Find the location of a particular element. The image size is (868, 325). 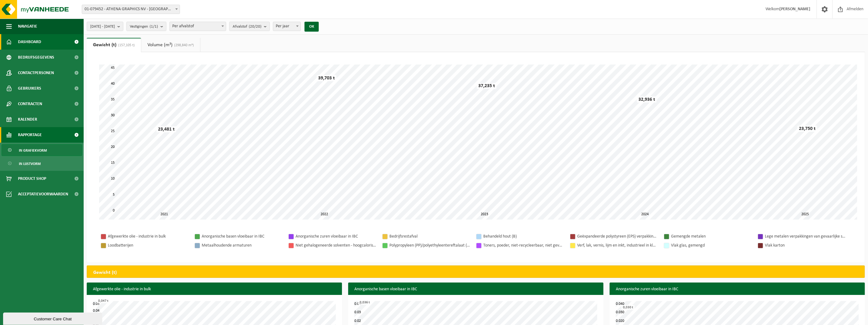

span: 01-079452 - ATHENA GRAPHICS NV - ROESELARE is located at coordinates (131, 9).